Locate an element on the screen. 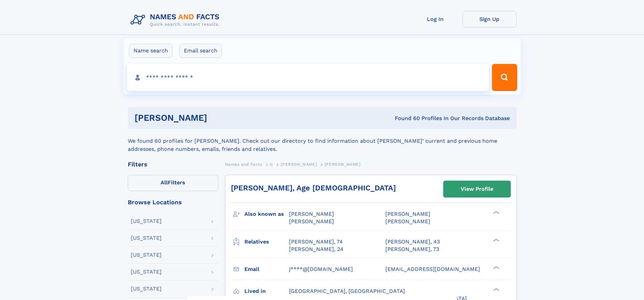  img: Logo Names and Facts is located at coordinates (177, 20).